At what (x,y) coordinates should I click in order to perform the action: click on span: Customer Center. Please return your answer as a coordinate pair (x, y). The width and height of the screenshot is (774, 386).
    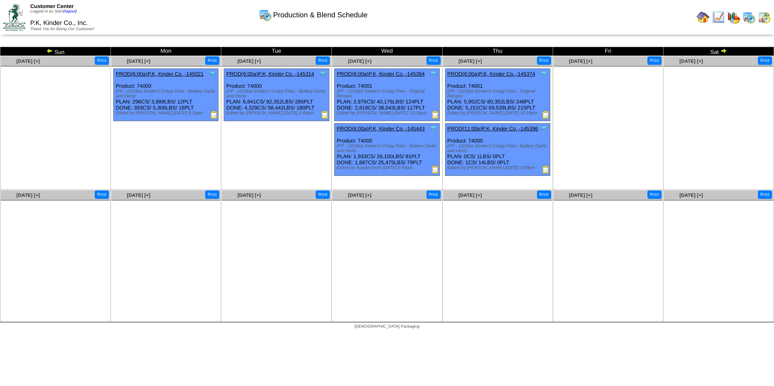
    Looking at the image, I should click on (52, 6).